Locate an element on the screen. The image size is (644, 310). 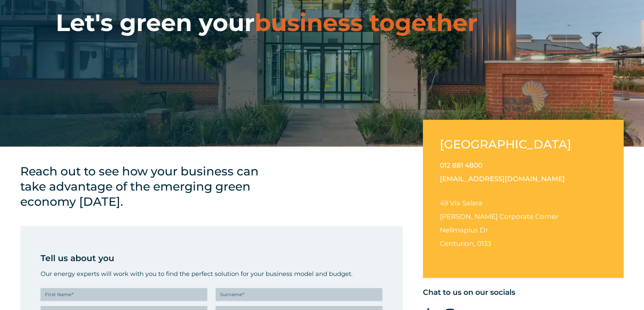
p: Tell us about you is located at coordinates (211, 258).